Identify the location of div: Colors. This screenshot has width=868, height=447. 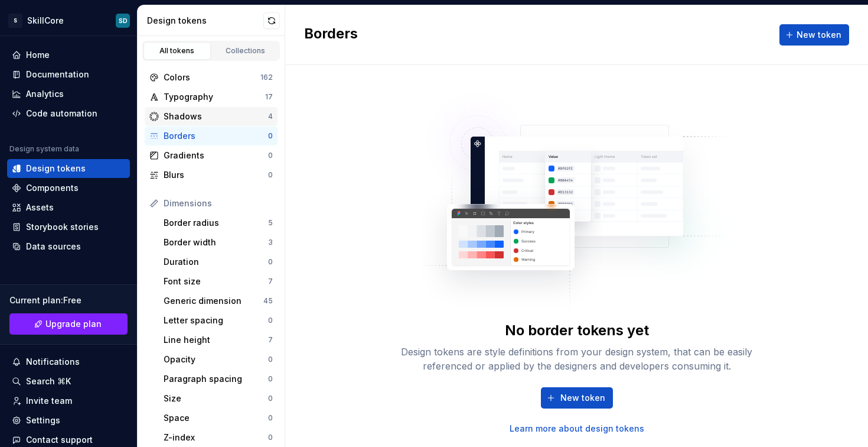
(212, 77).